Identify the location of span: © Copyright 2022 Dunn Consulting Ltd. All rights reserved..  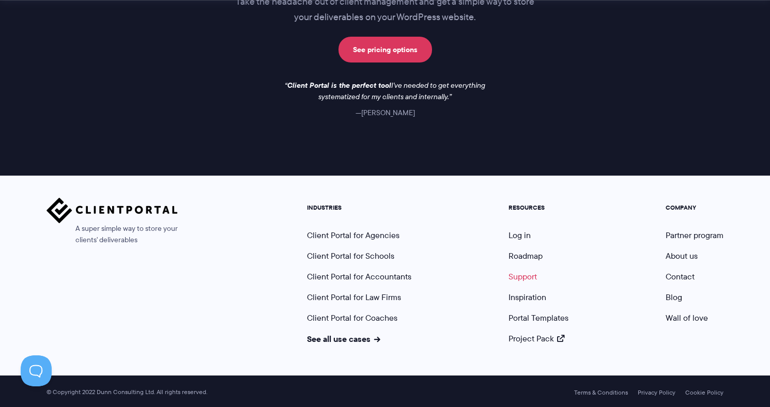
(127, 392).